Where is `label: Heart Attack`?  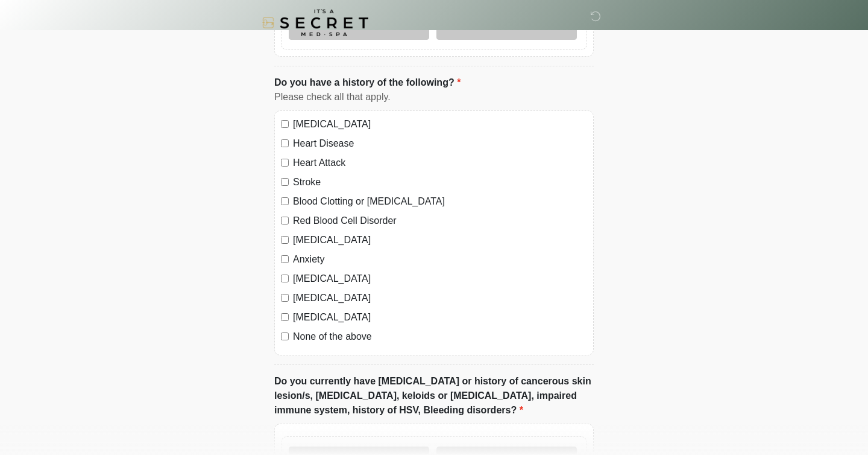
label: Heart Attack is located at coordinates (440, 163).